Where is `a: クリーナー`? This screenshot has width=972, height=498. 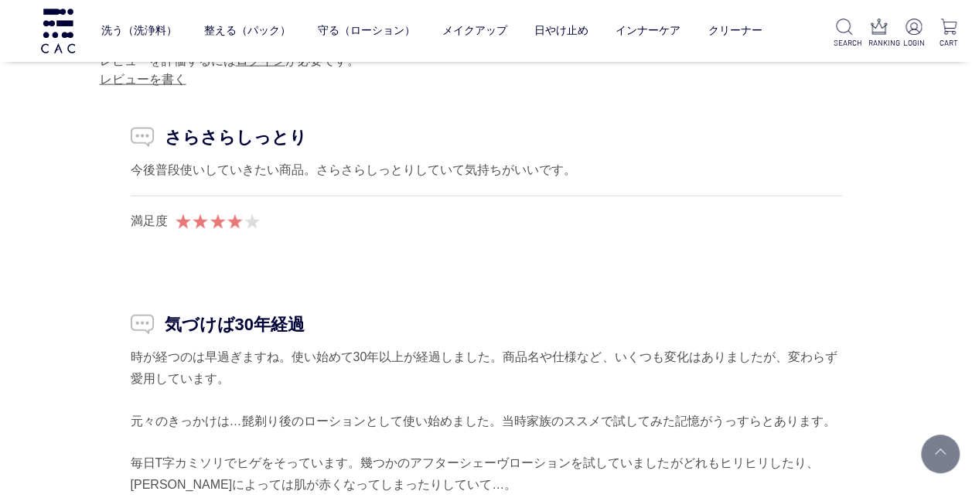
a: クリーナー is located at coordinates (735, 31).